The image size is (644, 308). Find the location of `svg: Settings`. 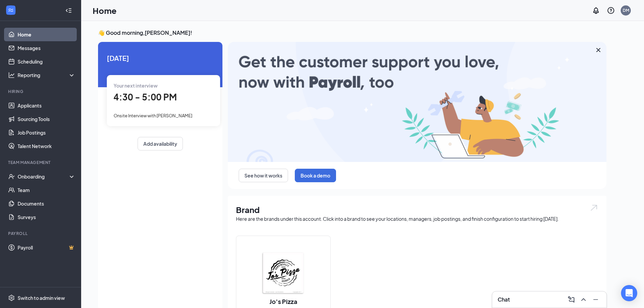

svg: Settings is located at coordinates (11, 298).